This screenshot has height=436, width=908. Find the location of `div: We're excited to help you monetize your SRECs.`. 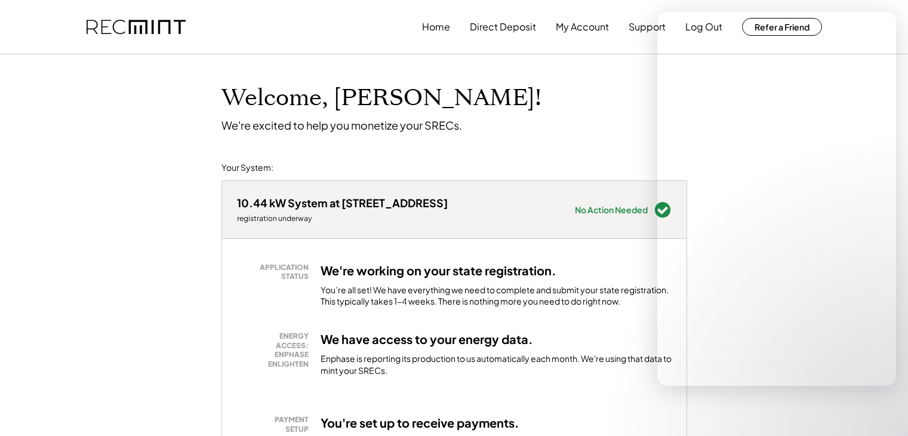

div: We're excited to help you monetize your SRECs. is located at coordinates (342, 125).